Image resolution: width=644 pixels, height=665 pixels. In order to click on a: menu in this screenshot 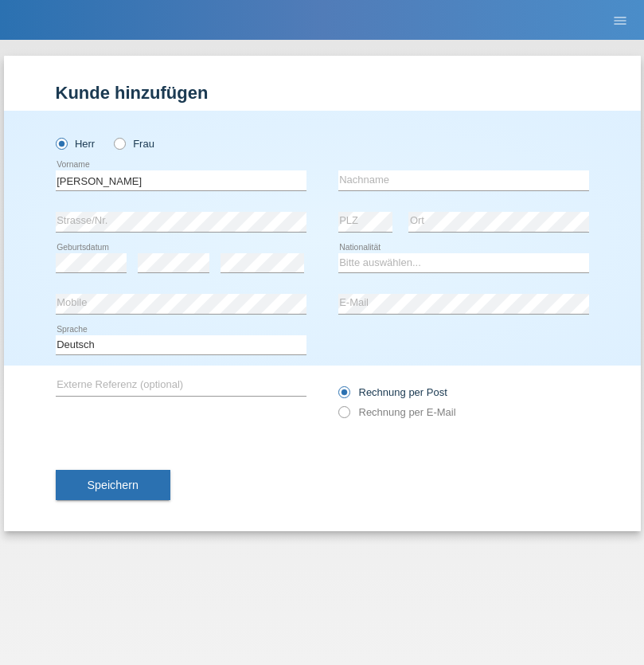, I will do `click(620, 20)`.